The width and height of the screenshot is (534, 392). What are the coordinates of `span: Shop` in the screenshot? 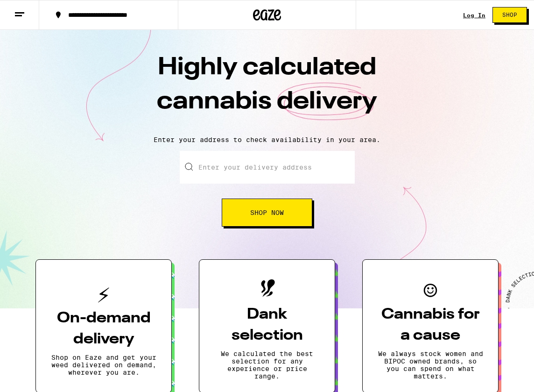 It's located at (510, 15).